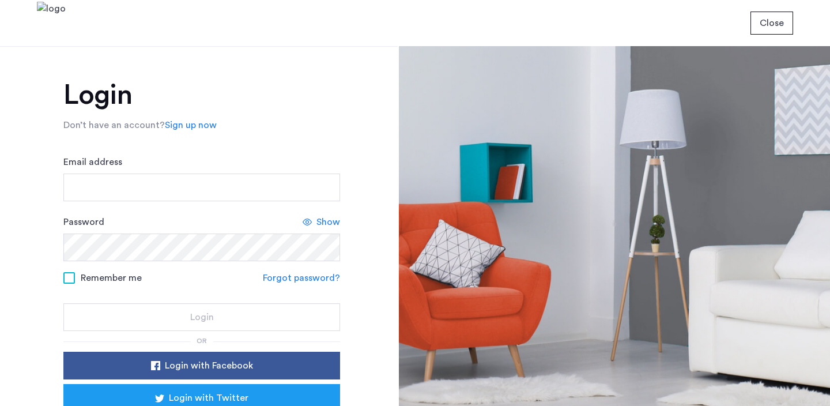  I want to click on span: Remember me, so click(111, 278).